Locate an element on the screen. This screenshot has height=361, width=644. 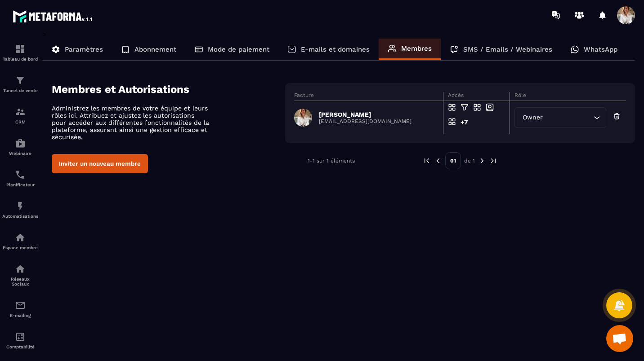
img: accountant is located at coordinates (20, 337).